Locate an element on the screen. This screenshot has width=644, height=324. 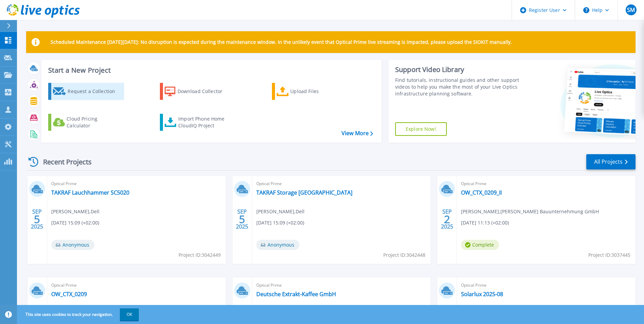
div: Find tutorials, instructional guides and other support videos to help you make the most of your L... is located at coordinates (458, 87).